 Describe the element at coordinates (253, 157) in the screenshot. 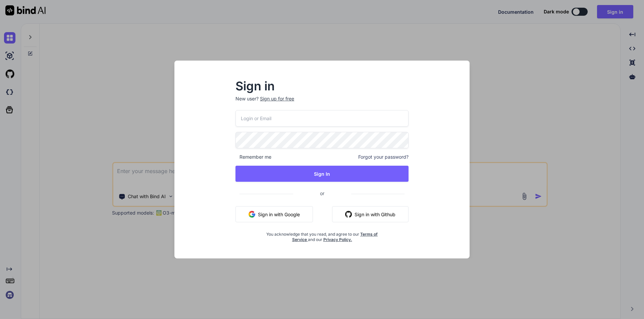

I see `span: Remember me` at that location.